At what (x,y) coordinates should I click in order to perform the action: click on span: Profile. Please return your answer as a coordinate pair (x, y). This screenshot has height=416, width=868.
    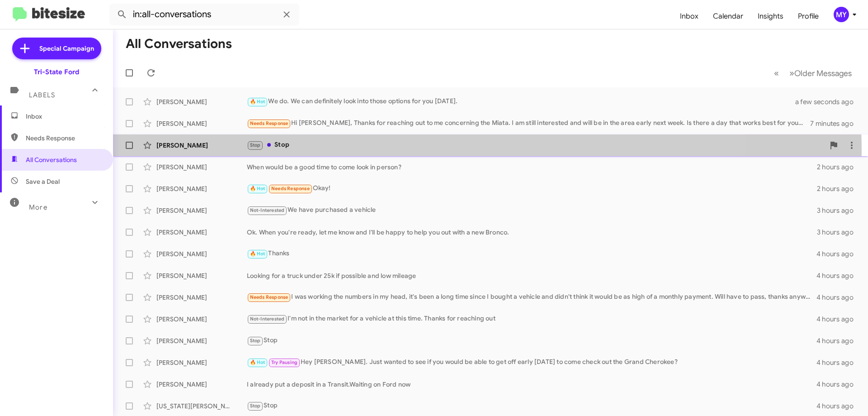
    Looking at the image, I should click on (808, 17).